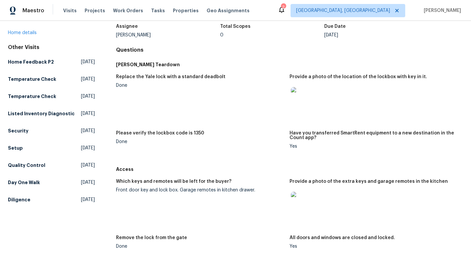 Image resolution: width=471 pixels, height=256 pixels. Describe the element at coordinates (186, 11) in the screenshot. I see `span: Properties` at that location.